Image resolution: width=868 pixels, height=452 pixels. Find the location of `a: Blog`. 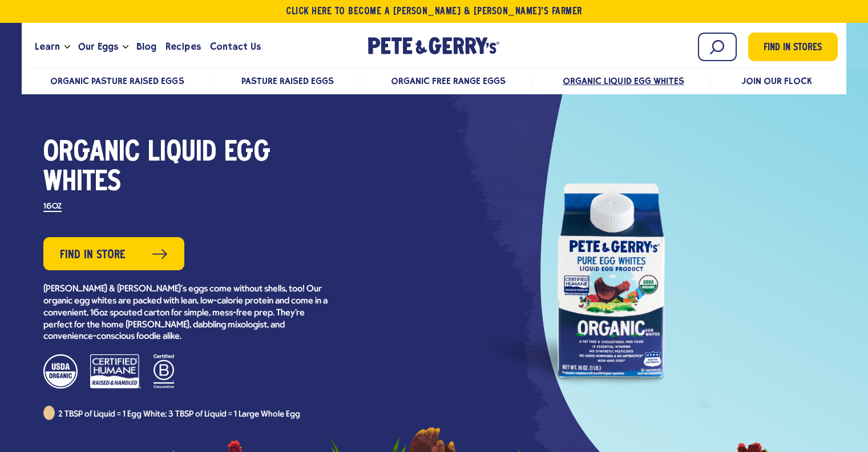

a: Blog is located at coordinates (146, 47).